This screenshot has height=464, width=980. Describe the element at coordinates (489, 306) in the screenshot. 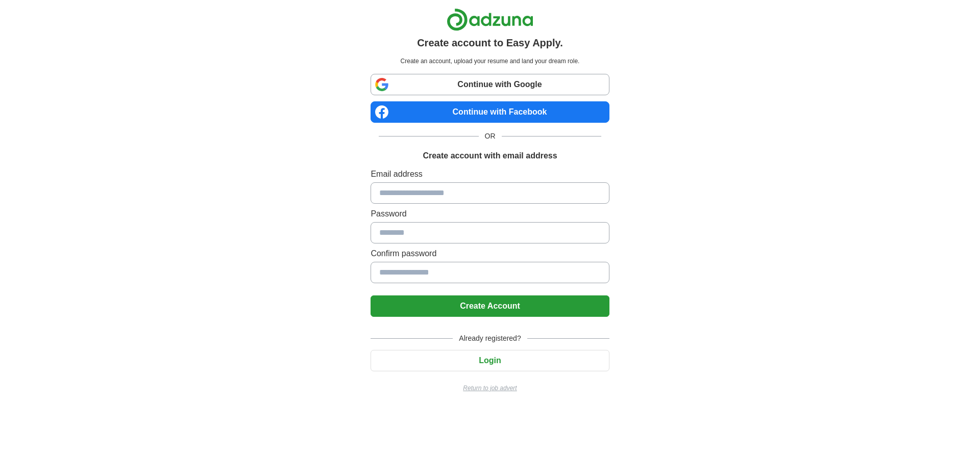

I see `button: Create Account` at that location.